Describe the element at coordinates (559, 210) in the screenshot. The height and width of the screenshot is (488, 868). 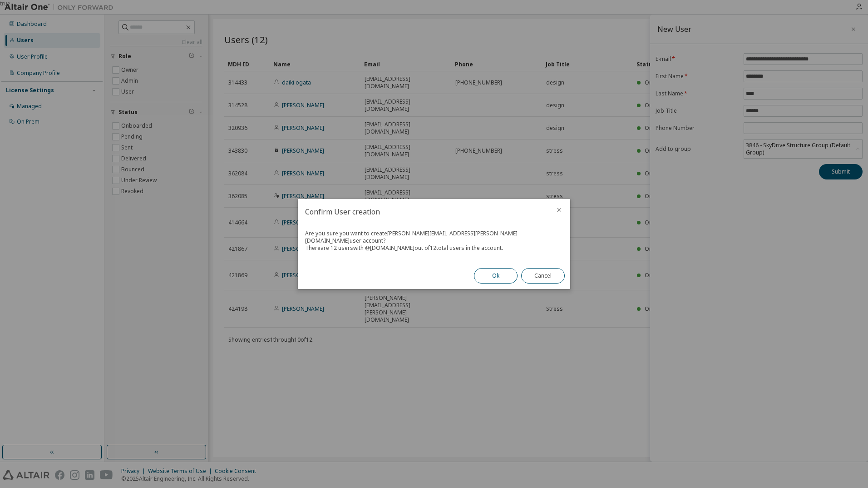
I see `button: close` at that location.